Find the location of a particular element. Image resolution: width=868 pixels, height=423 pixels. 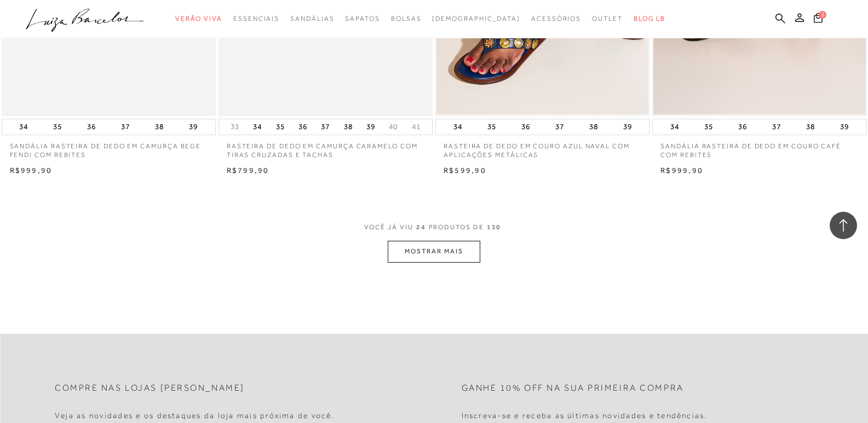

h4: Veja as novidades e os destaques da loja mais próxima de você. is located at coordinates (194, 415).